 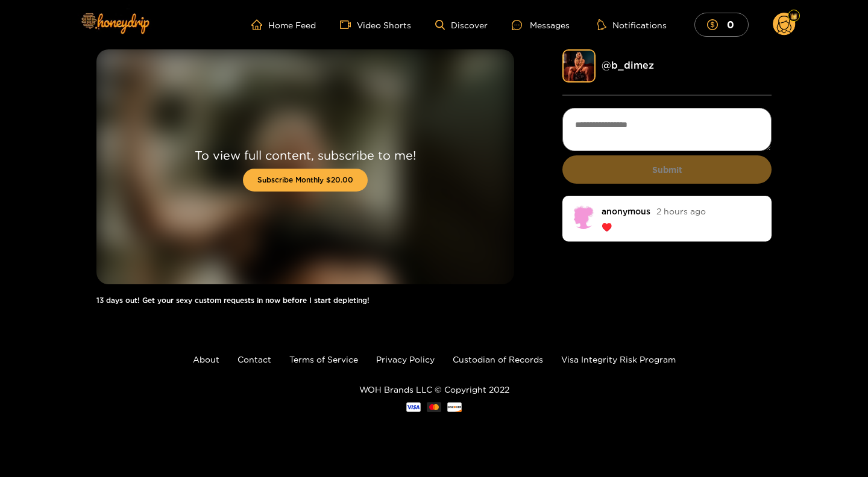 I want to click on a: Privacy Policy, so click(x=405, y=359).